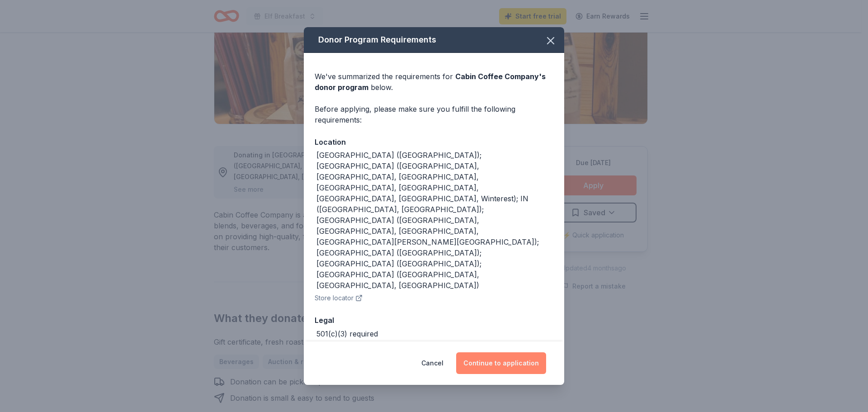 The width and height of the screenshot is (868, 412). Describe the element at coordinates (434, 142) in the screenshot. I see `div: Location` at that location.